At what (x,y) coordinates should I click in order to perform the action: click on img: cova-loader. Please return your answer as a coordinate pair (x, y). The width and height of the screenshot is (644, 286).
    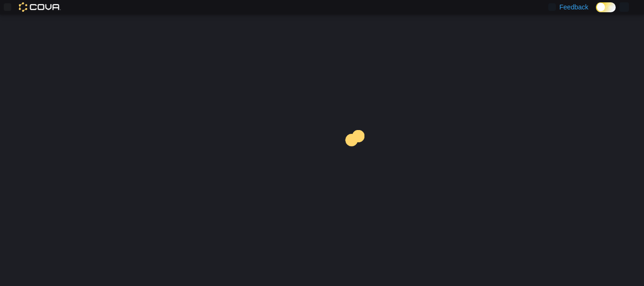
    Looking at the image, I should click on (357, 158).